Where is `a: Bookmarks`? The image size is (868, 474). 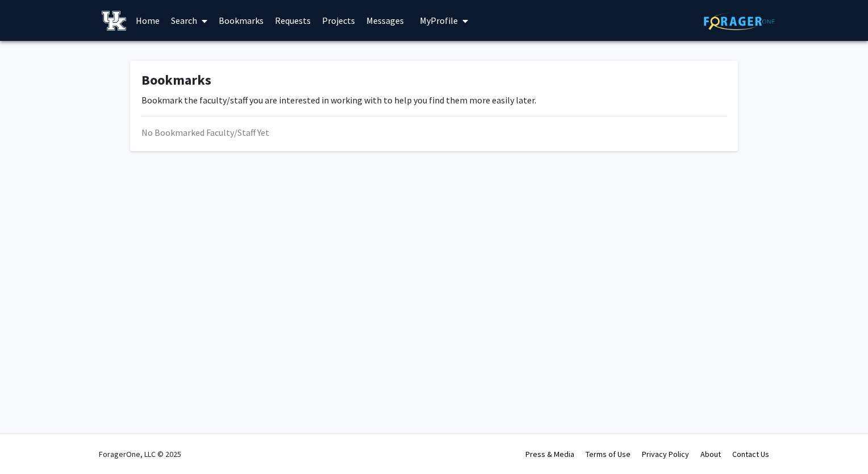
a: Bookmarks is located at coordinates (241, 20).